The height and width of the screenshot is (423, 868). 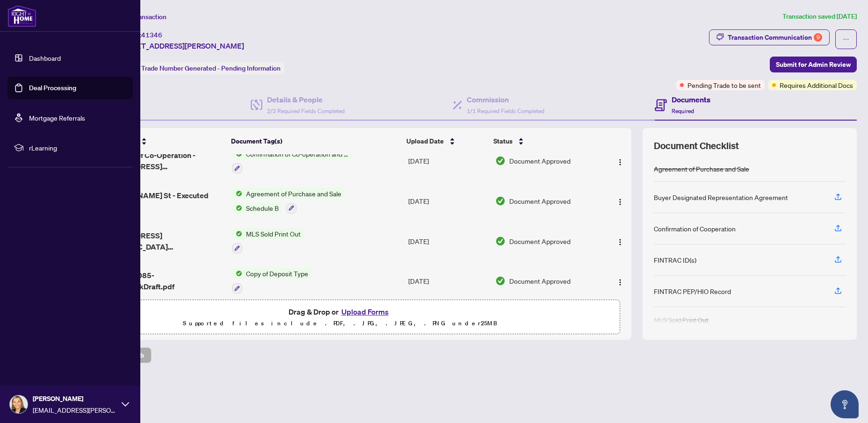 What do you see at coordinates (273, 234) in the screenshot?
I see `span: MLS Sold Print Out` at bounding box center [273, 234].